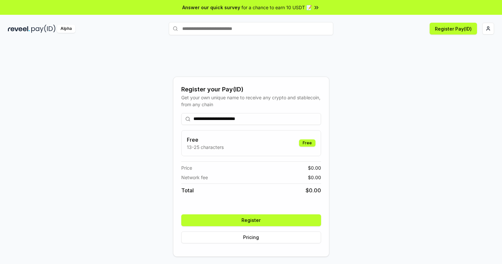 This screenshot has height=264, width=502. What do you see at coordinates (205, 147) in the screenshot?
I see `p: 13-25 characters` at bounding box center [205, 147].